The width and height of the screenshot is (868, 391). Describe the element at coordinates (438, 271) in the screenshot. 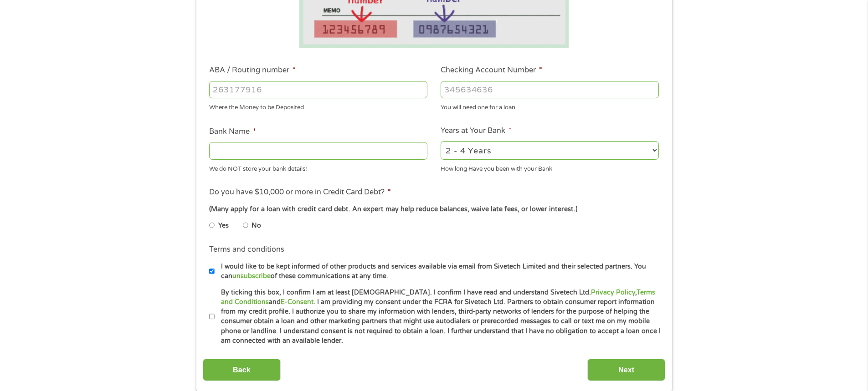

I see `label: I would like to be kept informed of other products and services available via email from Sivetech...` at that location.